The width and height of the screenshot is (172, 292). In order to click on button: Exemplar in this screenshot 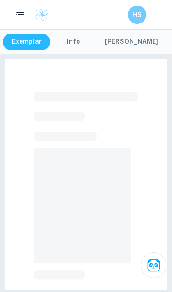, I will do `click(27, 42)`.